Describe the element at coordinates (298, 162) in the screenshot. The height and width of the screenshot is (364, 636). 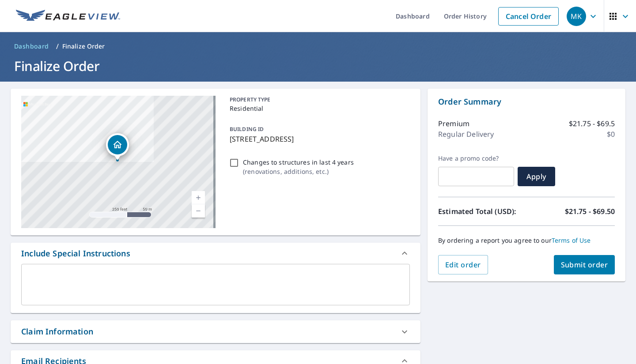
I see `p: Changes to structures in last 4 years` at that location.